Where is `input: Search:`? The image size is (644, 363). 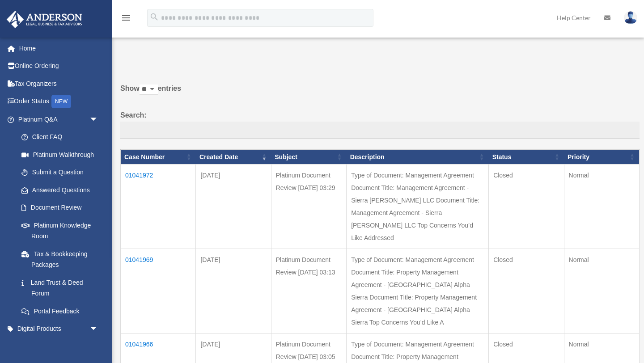
input: Search: is located at coordinates (380, 131).